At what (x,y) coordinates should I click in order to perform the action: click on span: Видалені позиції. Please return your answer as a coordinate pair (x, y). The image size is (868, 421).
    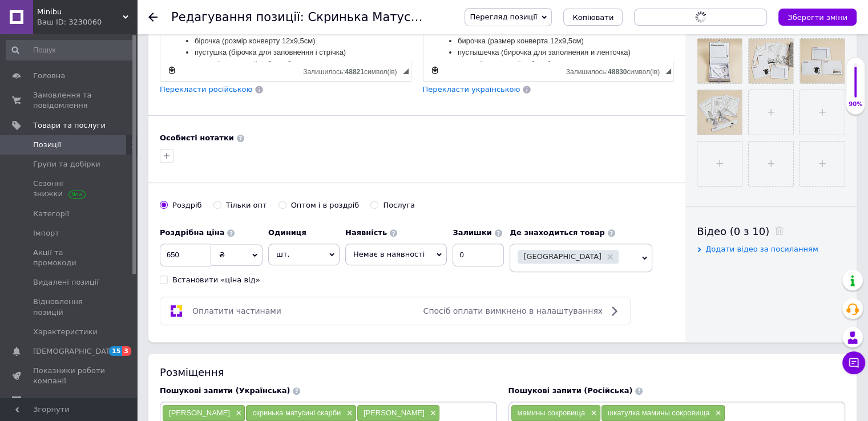
    Looking at the image, I should click on (66, 282).